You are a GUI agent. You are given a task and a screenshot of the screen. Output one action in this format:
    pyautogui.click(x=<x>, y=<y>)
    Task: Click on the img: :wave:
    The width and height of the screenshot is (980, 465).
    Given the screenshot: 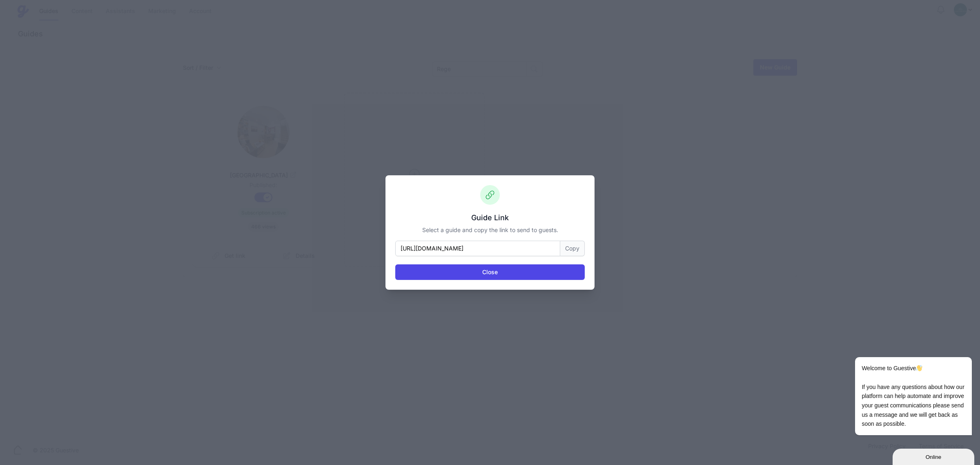 What is the action you would take?
    pyautogui.click(x=90, y=20)
    